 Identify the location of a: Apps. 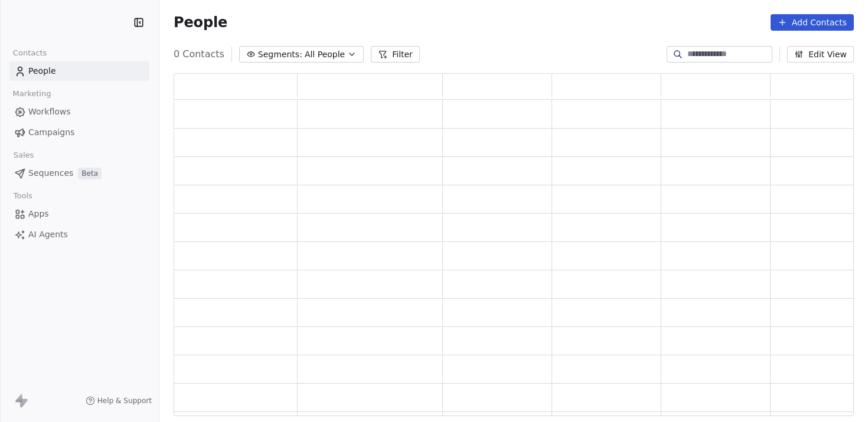
(79, 214).